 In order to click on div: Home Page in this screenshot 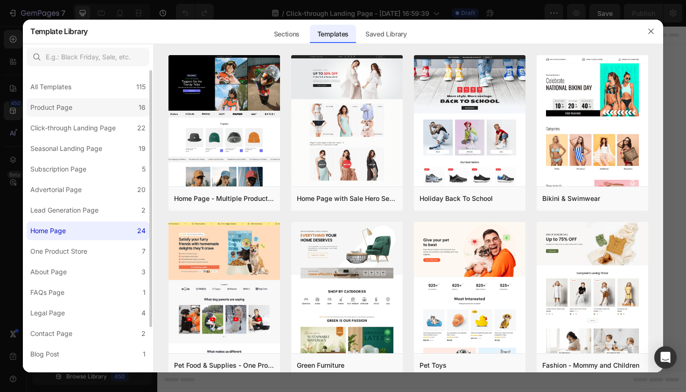, I will do `click(48, 231)`.